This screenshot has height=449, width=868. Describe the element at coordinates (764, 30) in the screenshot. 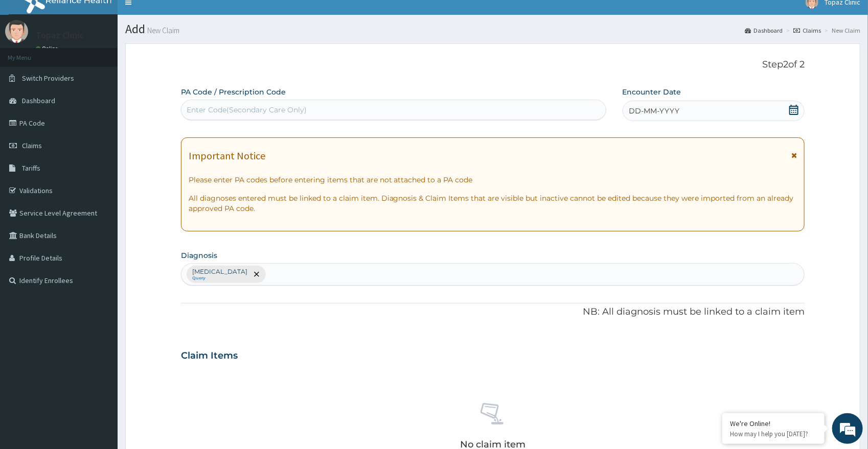

I see `a: Dashboard` at that location.